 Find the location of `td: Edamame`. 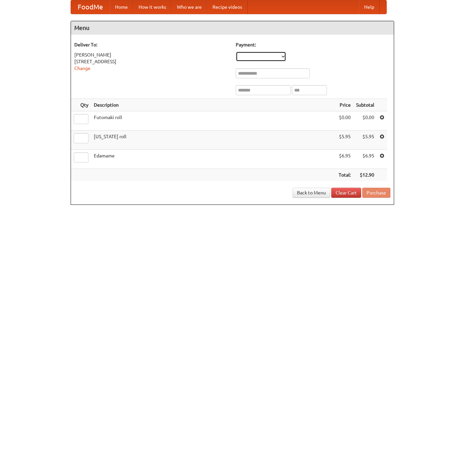

td: Edamame is located at coordinates (214, 159).